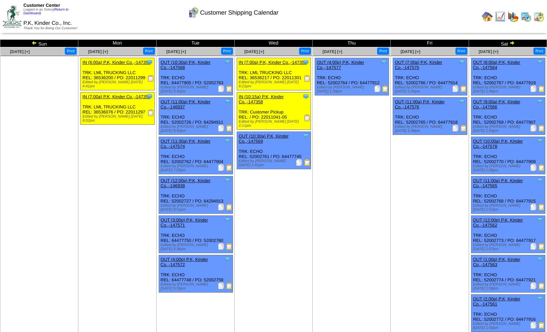 The height and width of the screenshot is (332, 547). Describe the element at coordinates (508, 313) in the screenshot. I see `div: TRK: ECHO REL: 52002772 / PO: 64477916` at that location.